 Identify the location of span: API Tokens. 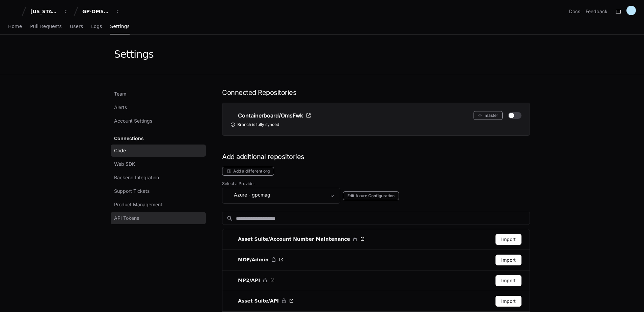
(127, 218).